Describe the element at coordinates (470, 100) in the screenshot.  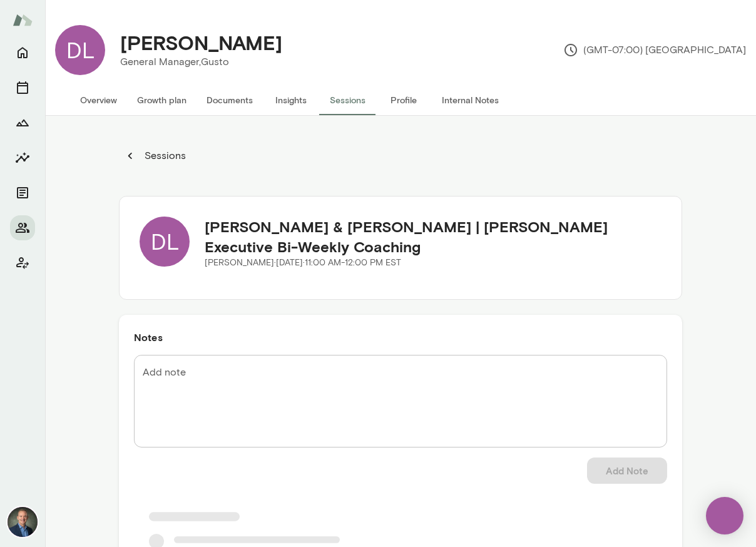
I see `button: Internal Notes` at that location.